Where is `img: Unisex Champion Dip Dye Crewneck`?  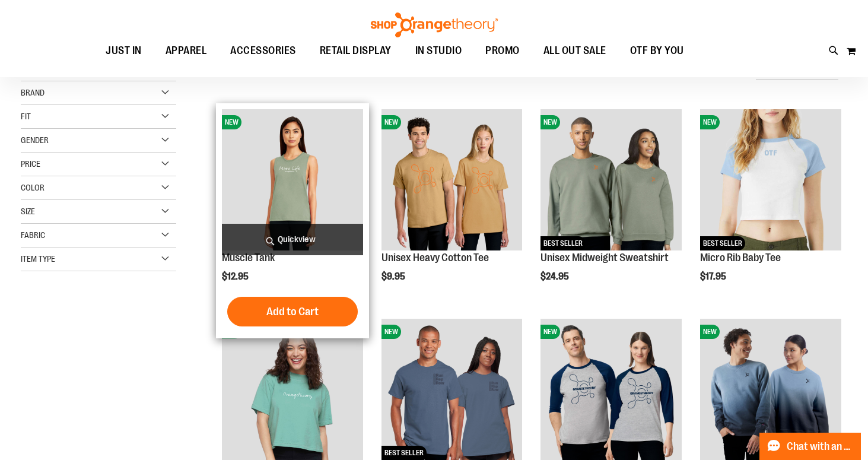
img: Unisex Champion Dip Dye Crewneck is located at coordinates (771, 389).